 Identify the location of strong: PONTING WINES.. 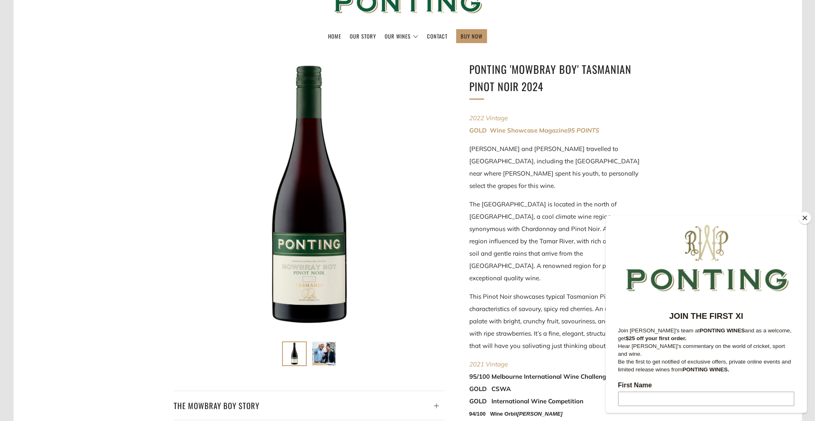
(100, 153).